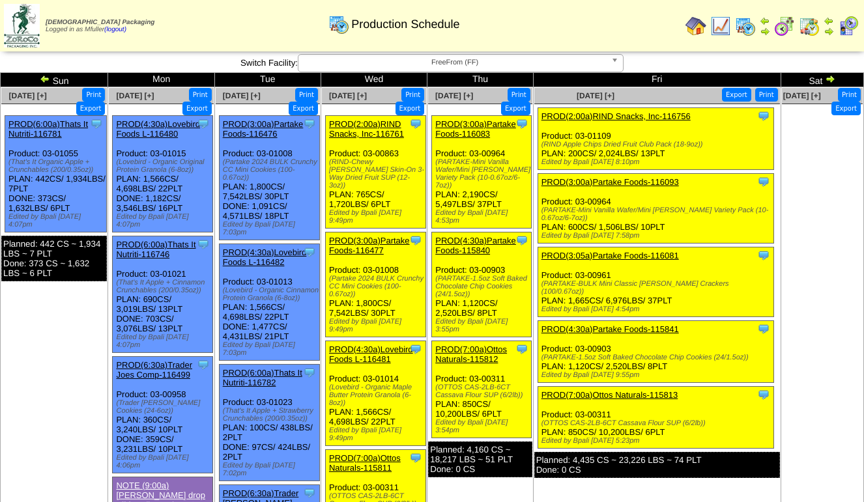 Image resolution: width=864 pixels, height=502 pixels. Describe the element at coordinates (271, 415) in the screenshot. I see `div: (That's It Apple + Strawberry Crunchables (200/0.35oz))` at that location.